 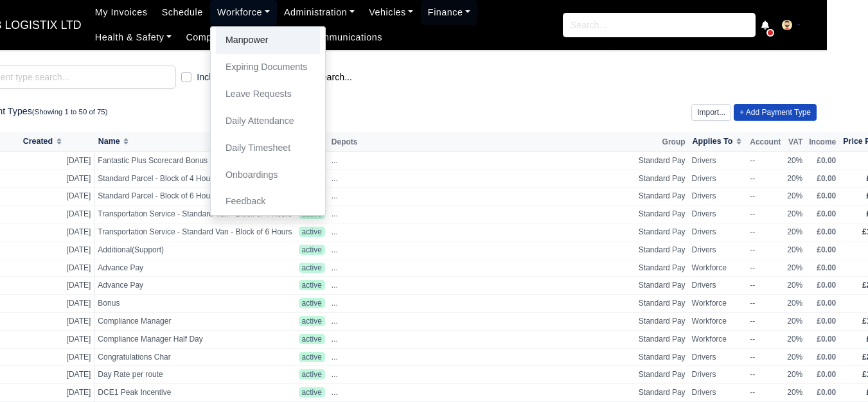 I want to click on a: + Add Payment Type, so click(x=775, y=112).